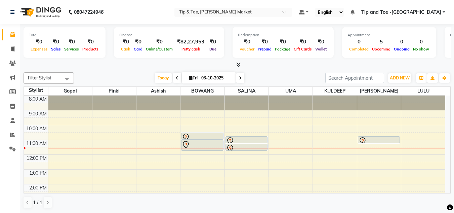 The width and height of the screenshot is (454, 213). What do you see at coordinates (264, 49) in the screenshot?
I see `span: Prepaid` at bounding box center [264, 49].